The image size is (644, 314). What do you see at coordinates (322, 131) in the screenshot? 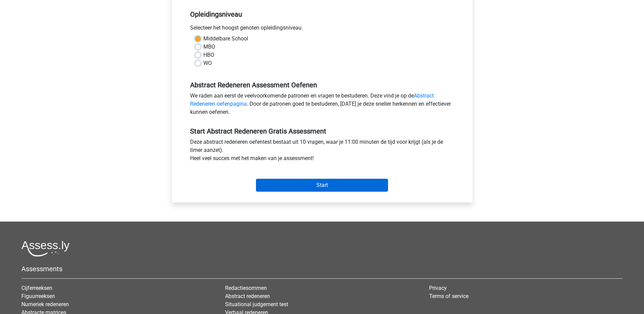
I see `h5: Start Abstract Redeneren Gratis Assessment` at bounding box center [322, 131].